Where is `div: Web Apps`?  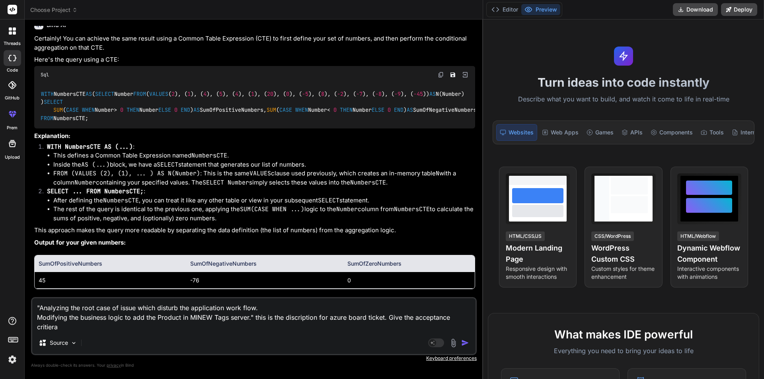
div: Web Apps is located at coordinates (560, 132).